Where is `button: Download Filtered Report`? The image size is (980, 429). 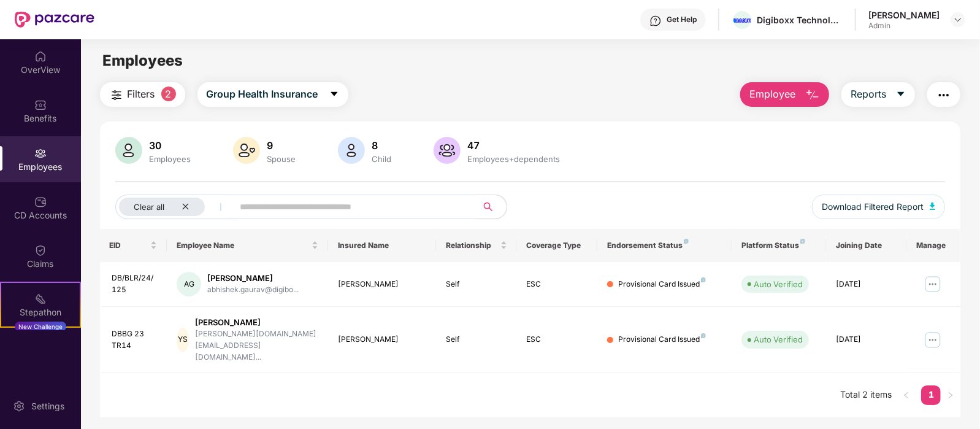
button: Download Filtered Report is located at coordinates (879, 207).